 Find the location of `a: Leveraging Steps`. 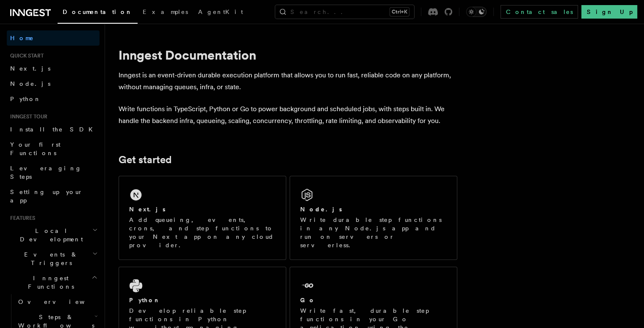

a: Leveraging Steps is located at coordinates (53, 172).